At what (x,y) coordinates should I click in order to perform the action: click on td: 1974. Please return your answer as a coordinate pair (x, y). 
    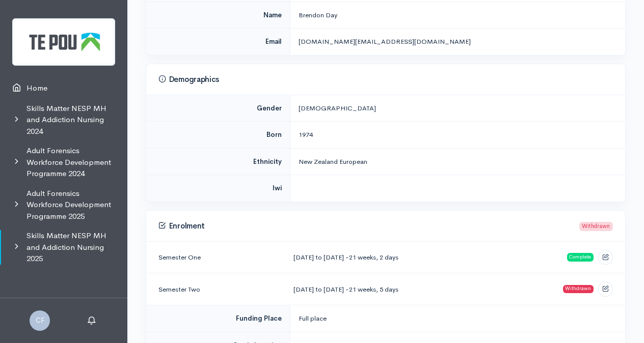
    Looking at the image, I should click on (458, 135).